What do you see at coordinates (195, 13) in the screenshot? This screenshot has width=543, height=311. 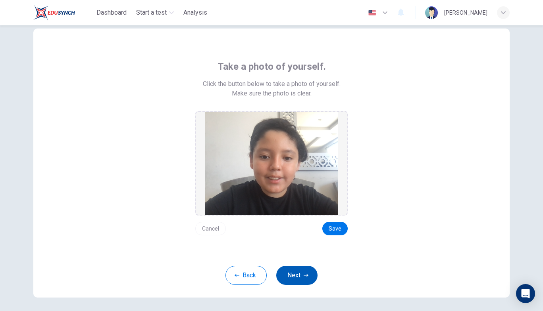 I see `a: Analysis` at bounding box center [195, 13].